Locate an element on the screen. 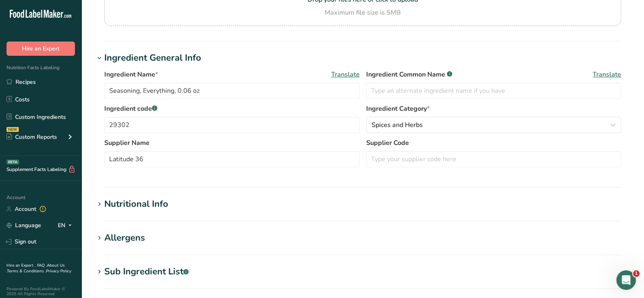 The image size is (644, 298). div: Powered By FoodLabelMaker © 2025 All Rights Reserved is located at coordinates (41, 291).